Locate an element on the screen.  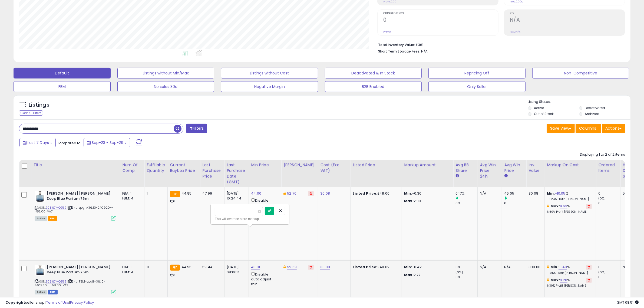
button: FBM is located at coordinates (62, 87).